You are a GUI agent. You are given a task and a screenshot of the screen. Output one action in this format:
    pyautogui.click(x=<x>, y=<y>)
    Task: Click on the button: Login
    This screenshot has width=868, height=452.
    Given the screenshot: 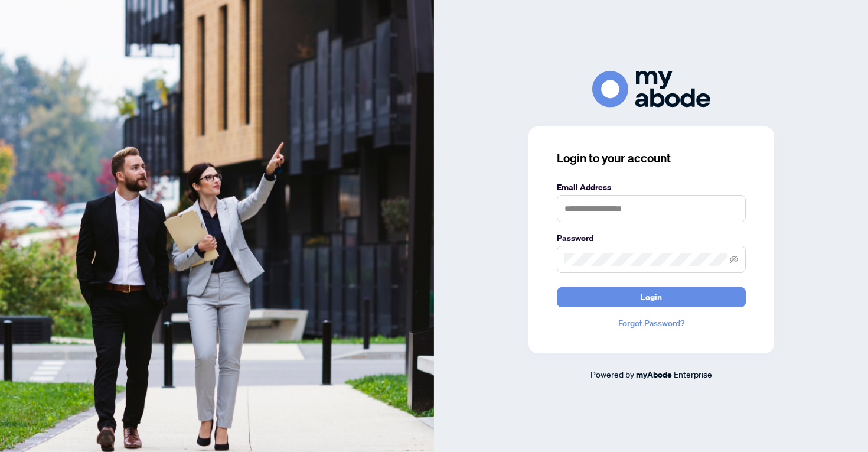 What is the action you would take?
    pyautogui.click(x=652, y=297)
    